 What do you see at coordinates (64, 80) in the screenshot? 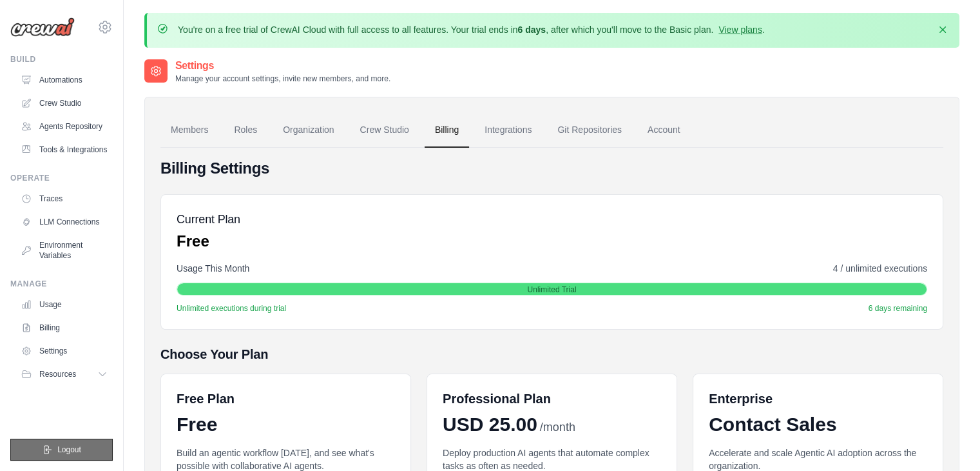
I see `a: Automations` at bounding box center [64, 80].